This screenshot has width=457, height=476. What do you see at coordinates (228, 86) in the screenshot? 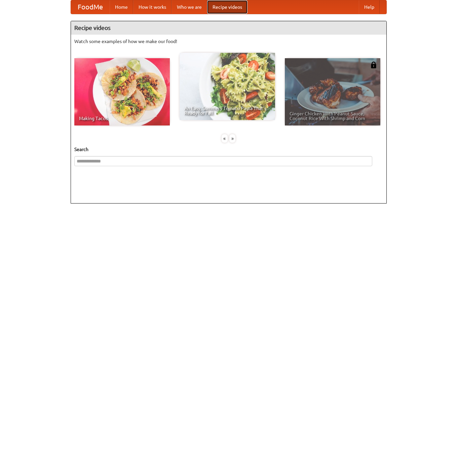
I see `a: An Easy, Summery Tomato Pasta That's Ready for Fall` at bounding box center [228, 86].